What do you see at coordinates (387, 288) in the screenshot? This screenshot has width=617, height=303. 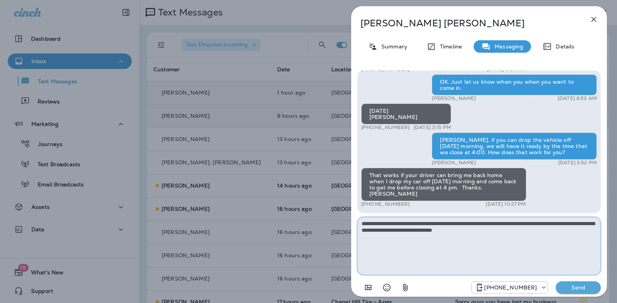 I see `button: Select an emoji` at bounding box center [387, 288].